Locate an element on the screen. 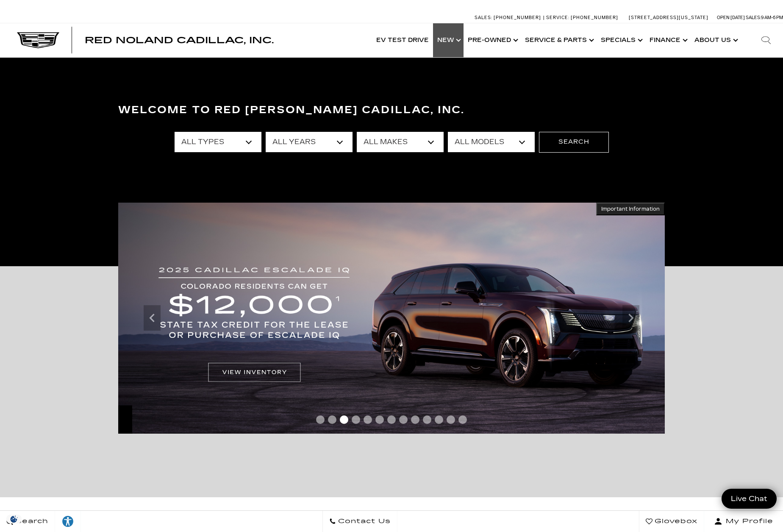 The width and height of the screenshot is (783, 532). span: Go to slide 3 is located at coordinates (344, 420).